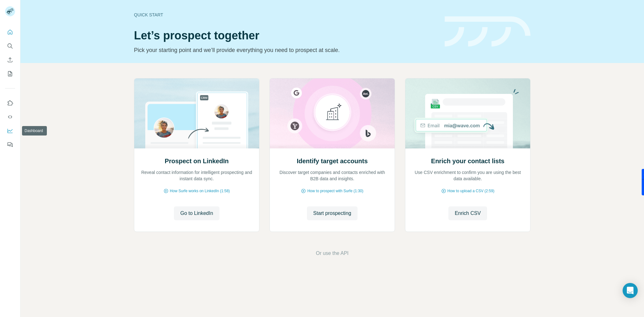 Image resolution: width=644 pixels, height=317 pixels. Describe the element at coordinates (10, 46) in the screenshot. I see `button: Search` at that location.